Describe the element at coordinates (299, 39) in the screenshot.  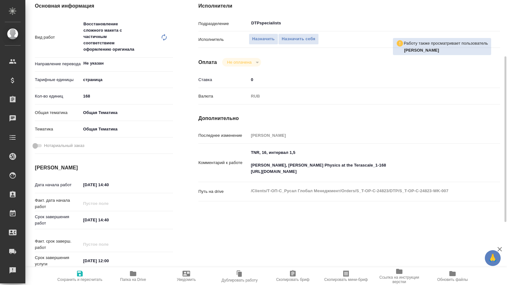
I see `button: Назначить себя` at that location.